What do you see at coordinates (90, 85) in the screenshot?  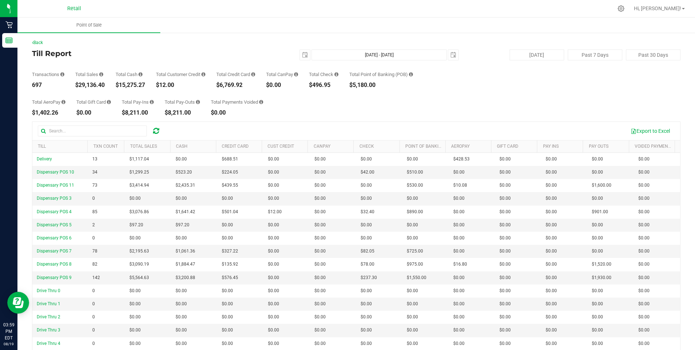 I see `div: $29,136.40` at bounding box center [90, 85].